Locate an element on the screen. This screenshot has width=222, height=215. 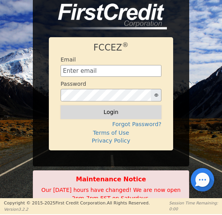
p: Version 3.2.2 is located at coordinates (77, 209).